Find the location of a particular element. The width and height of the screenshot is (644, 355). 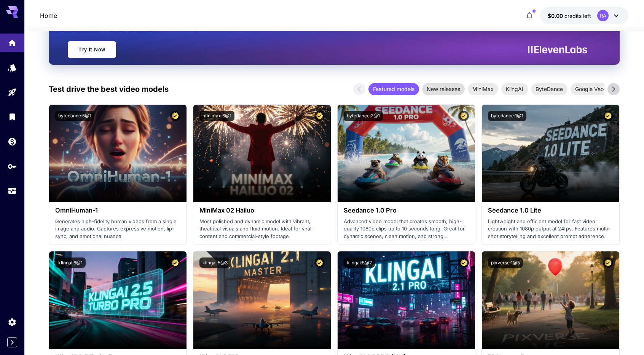

span: $0.00 is located at coordinates (556, 16).